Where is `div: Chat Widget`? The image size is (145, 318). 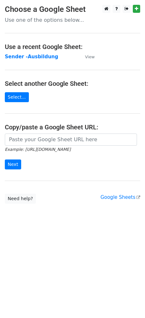 div: Chat Widget is located at coordinates (129, 303).